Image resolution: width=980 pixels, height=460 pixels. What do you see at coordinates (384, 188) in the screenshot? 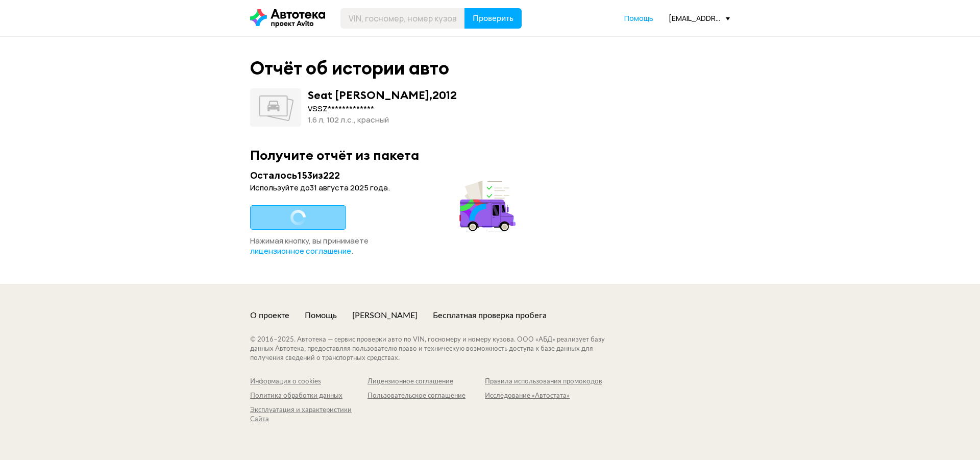
I see `div: Используйте до 31 августа 2025 года .` at bounding box center [384, 188].